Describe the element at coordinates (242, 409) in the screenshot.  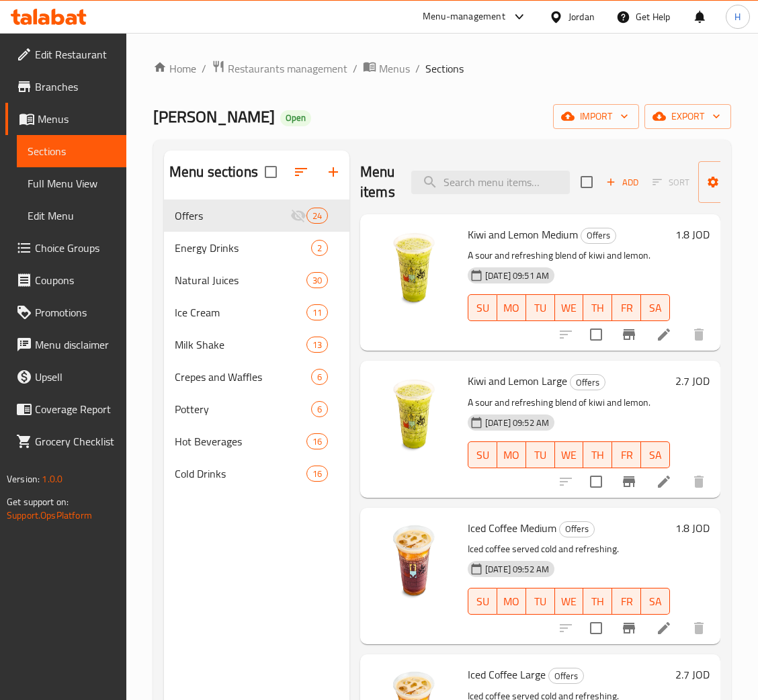
I see `div: Pottery` at that location.